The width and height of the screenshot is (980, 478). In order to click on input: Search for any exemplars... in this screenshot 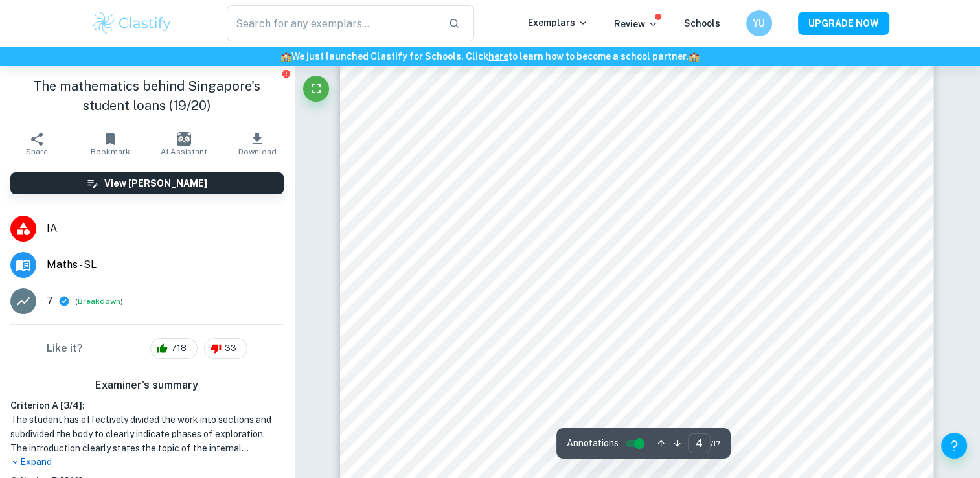, I will do `click(332, 24)`.